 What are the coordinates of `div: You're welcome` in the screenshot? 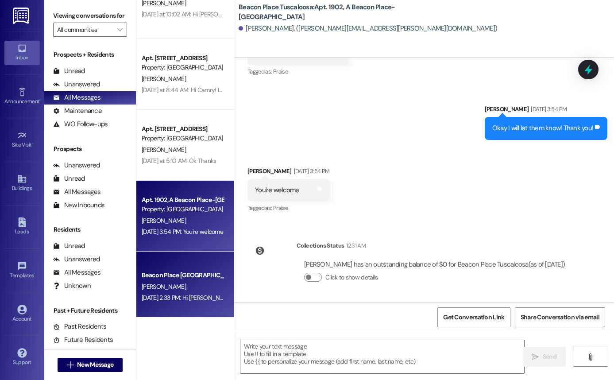 It's located at (277, 190).